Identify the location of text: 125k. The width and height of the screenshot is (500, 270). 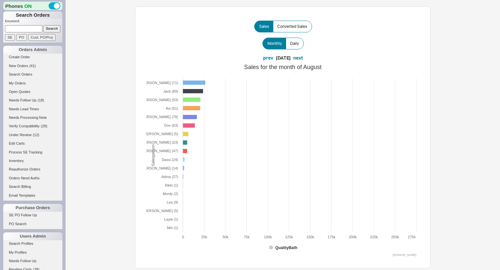
(289, 237).